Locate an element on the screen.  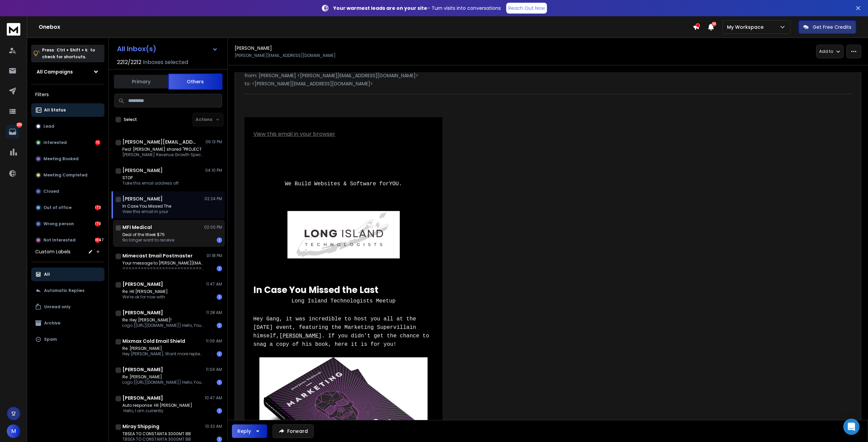
span: M is located at coordinates (14, 432).